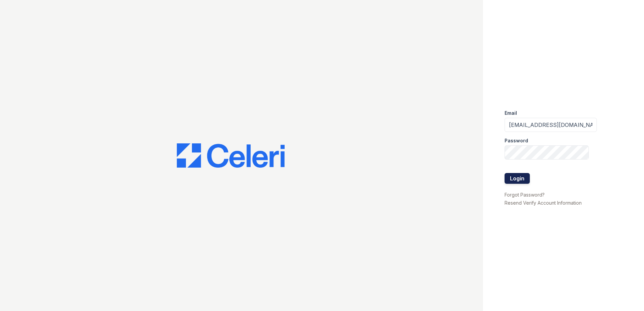  What do you see at coordinates (517, 178) in the screenshot?
I see `button: Login` at bounding box center [517, 178].